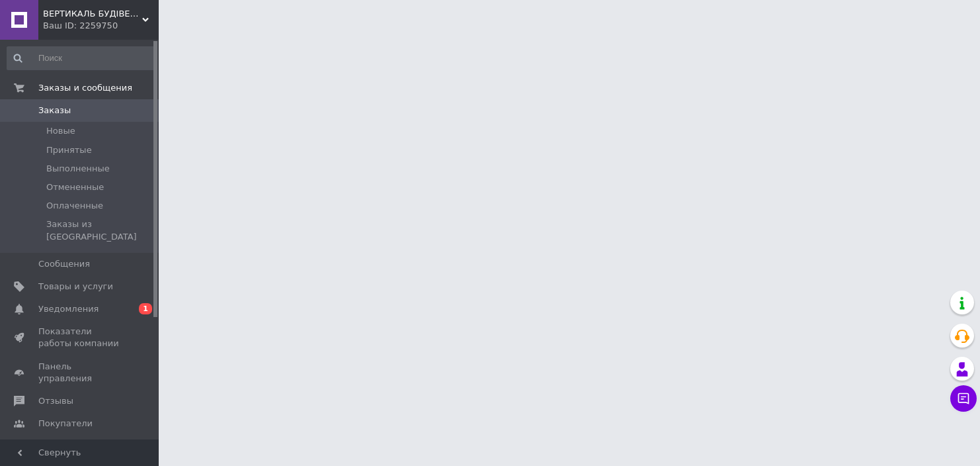 The width and height of the screenshot is (980, 466). Describe the element at coordinates (964, 398) in the screenshot. I see `button: Чат с покупателем` at that location.